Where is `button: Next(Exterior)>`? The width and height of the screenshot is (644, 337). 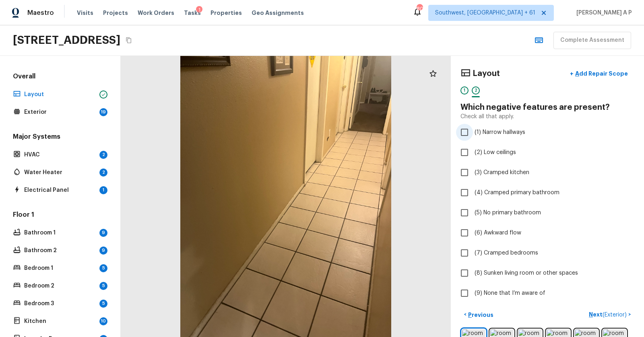
button: Next(Exterior)> is located at coordinates (610, 314).